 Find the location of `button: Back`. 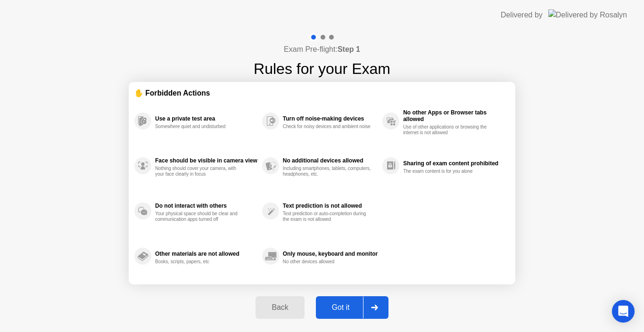

button: Back is located at coordinates (280, 307).